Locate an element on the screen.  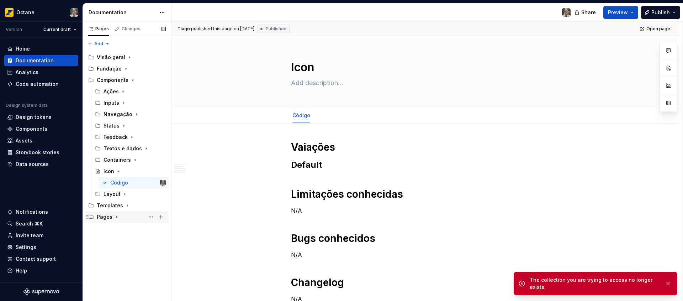
div: Design tokens is located at coordinates (33, 117).